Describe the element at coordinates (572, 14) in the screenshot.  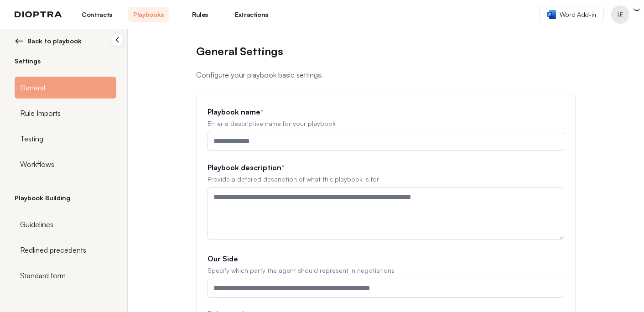
I see `a: Word Add-in` at that location.